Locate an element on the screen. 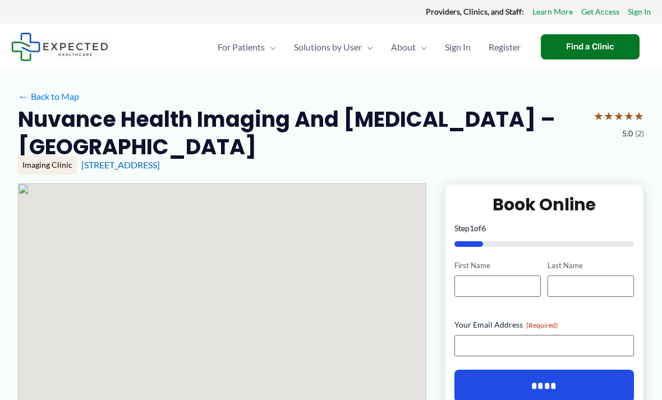 The width and height of the screenshot is (662, 400). a: AboutMenu Toggle is located at coordinates (409, 47).